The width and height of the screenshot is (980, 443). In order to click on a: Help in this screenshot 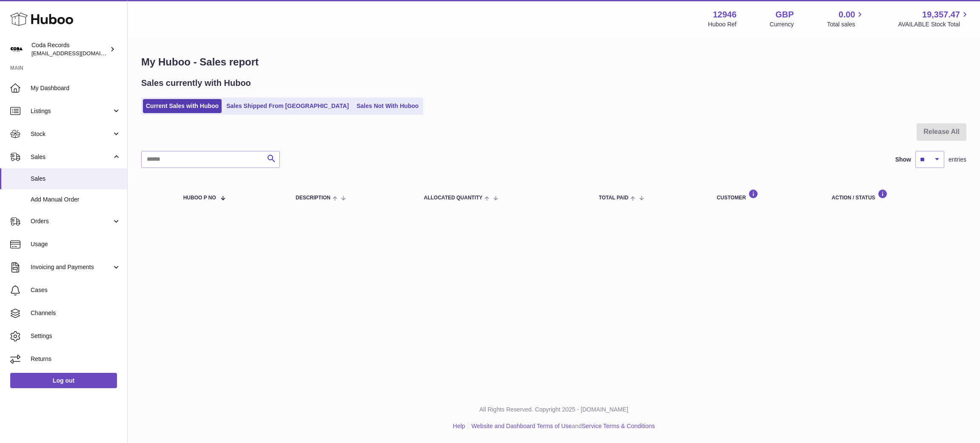, I will do `click(459, 426)`.